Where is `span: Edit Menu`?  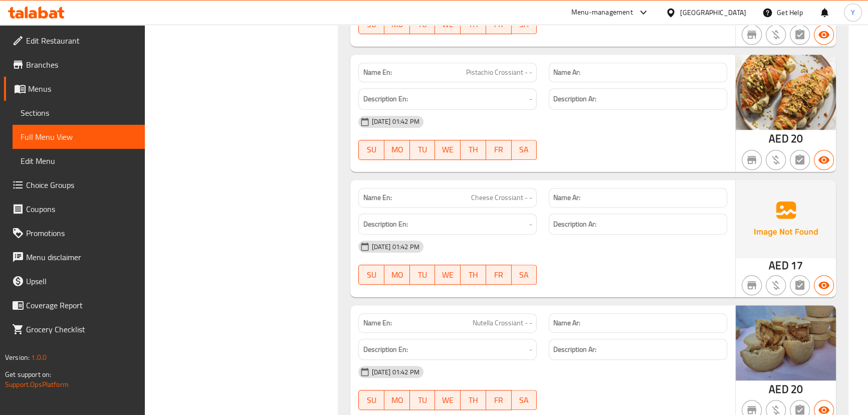 span: Edit Menu is located at coordinates (78, 161).